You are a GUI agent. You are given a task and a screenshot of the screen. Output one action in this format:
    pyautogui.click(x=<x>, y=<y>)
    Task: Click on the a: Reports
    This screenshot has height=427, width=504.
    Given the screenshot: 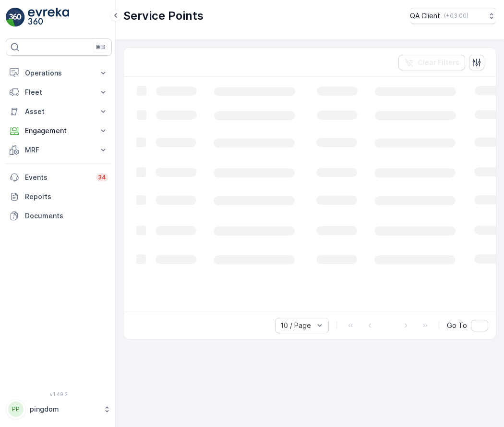 What is the action you would take?
    pyautogui.click(x=59, y=197)
    